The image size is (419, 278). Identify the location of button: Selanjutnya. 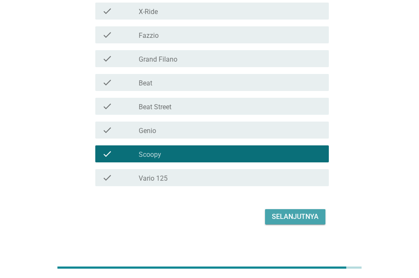
(295, 217).